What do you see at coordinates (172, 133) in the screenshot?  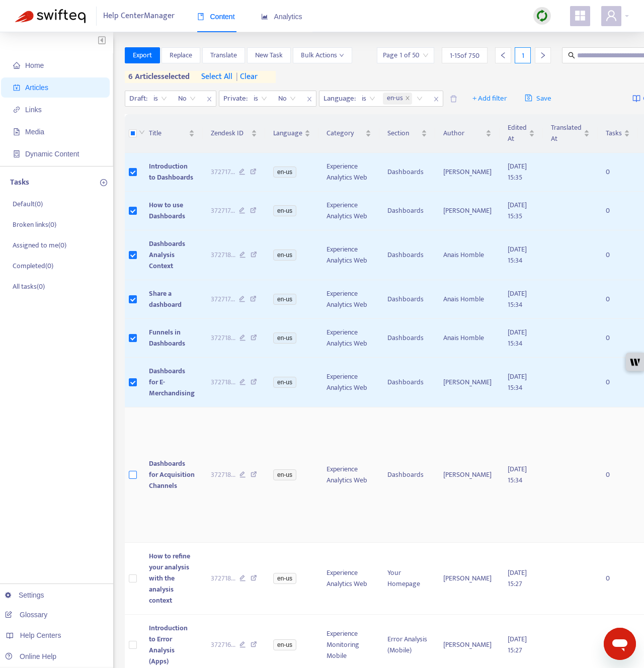 I see `th: Title` at bounding box center [172, 133].